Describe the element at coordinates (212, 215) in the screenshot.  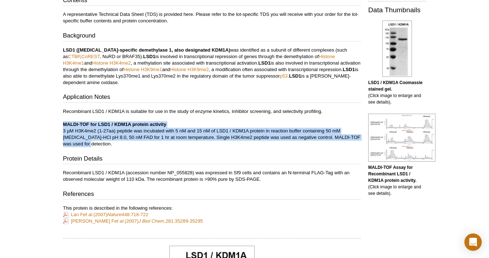
I see `p: This protein is described in the following references:` at that location.